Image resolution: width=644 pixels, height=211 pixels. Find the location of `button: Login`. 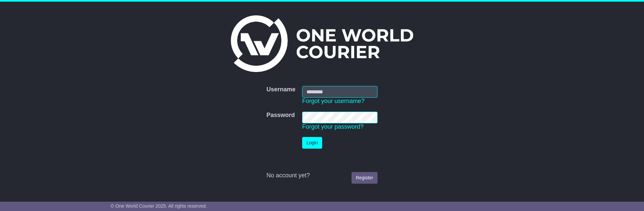

button: Login is located at coordinates (312, 143).